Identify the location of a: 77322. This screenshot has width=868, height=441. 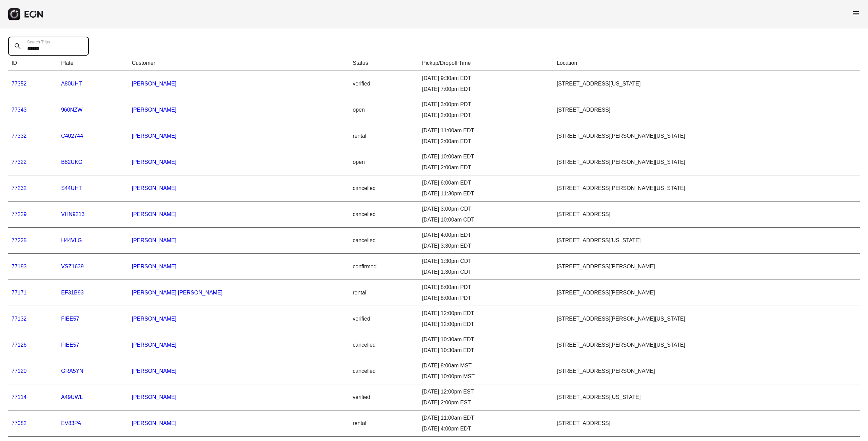
(19, 162).